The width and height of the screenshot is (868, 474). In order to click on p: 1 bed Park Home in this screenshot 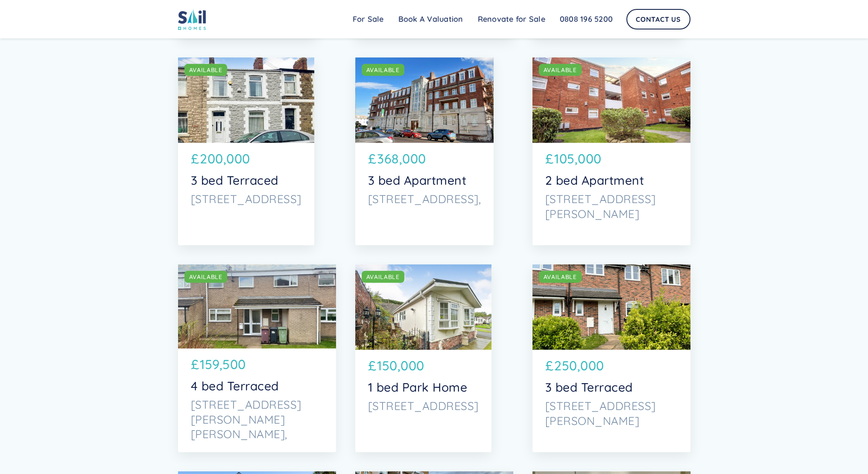, I will do `click(423, 388)`.